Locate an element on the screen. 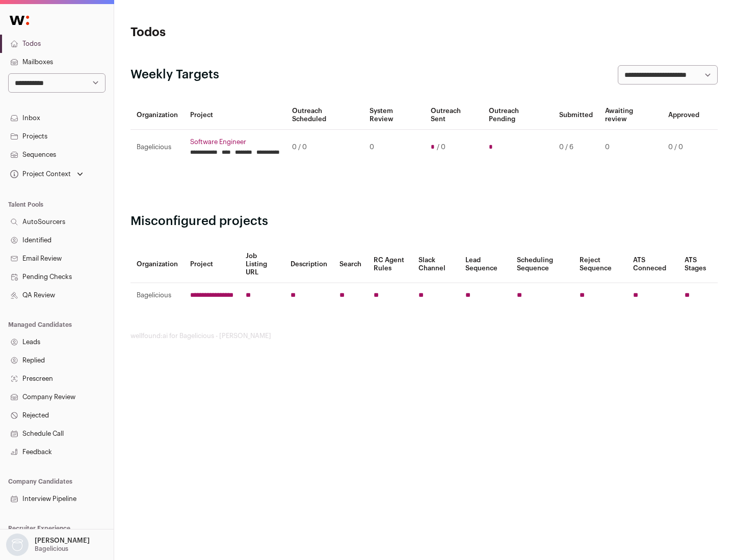 The width and height of the screenshot is (734, 560). th: ATS Stages is located at coordinates (698, 264).